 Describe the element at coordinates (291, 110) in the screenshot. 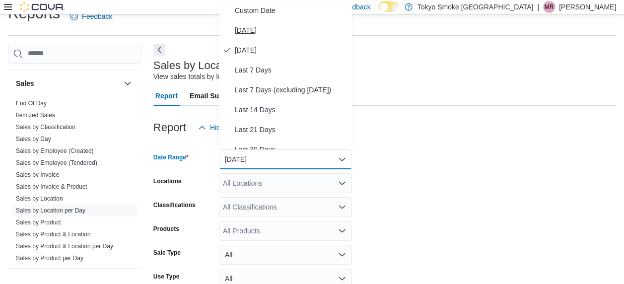

I see `span: Last 14 Days` at that location.